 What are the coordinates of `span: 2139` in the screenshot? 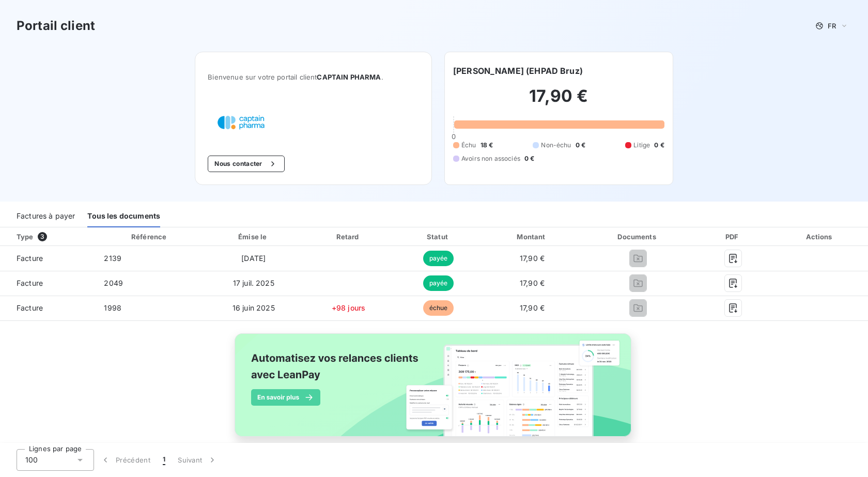 It's located at (113, 258).